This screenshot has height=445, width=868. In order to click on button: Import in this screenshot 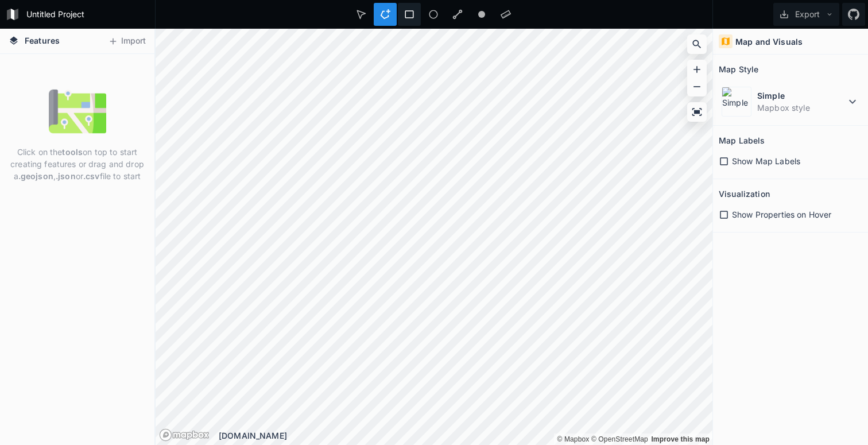, I will do `click(127, 41)`.